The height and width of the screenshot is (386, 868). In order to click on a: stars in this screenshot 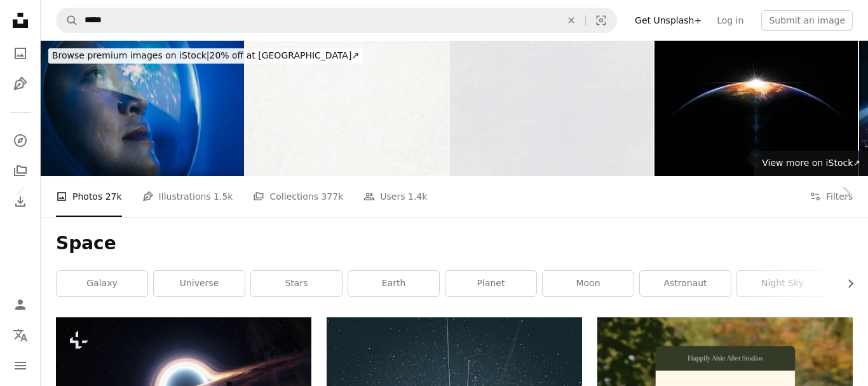, I will do `click(296, 283)`.